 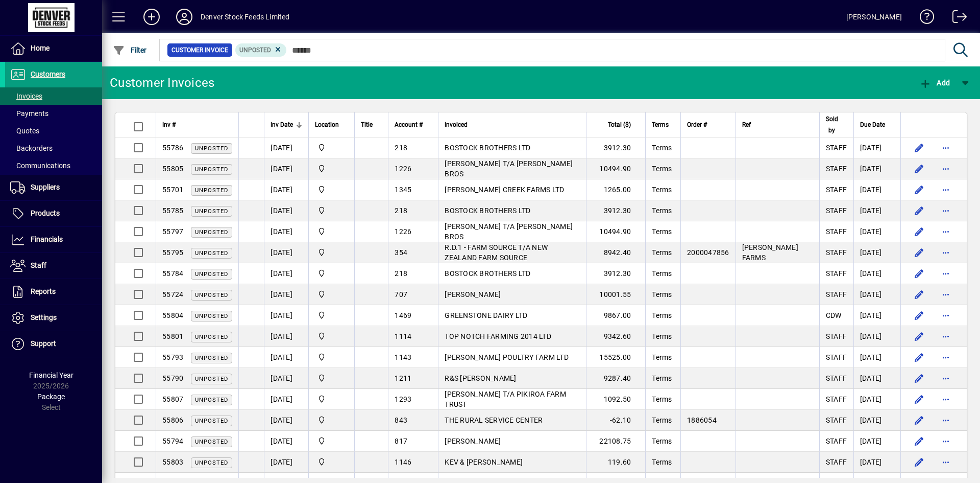 What do you see at coordinates (261, 50) in the screenshot?
I see `mat-chip: Customer Invoice Status: Unposted` at bounding box center [261, 50].